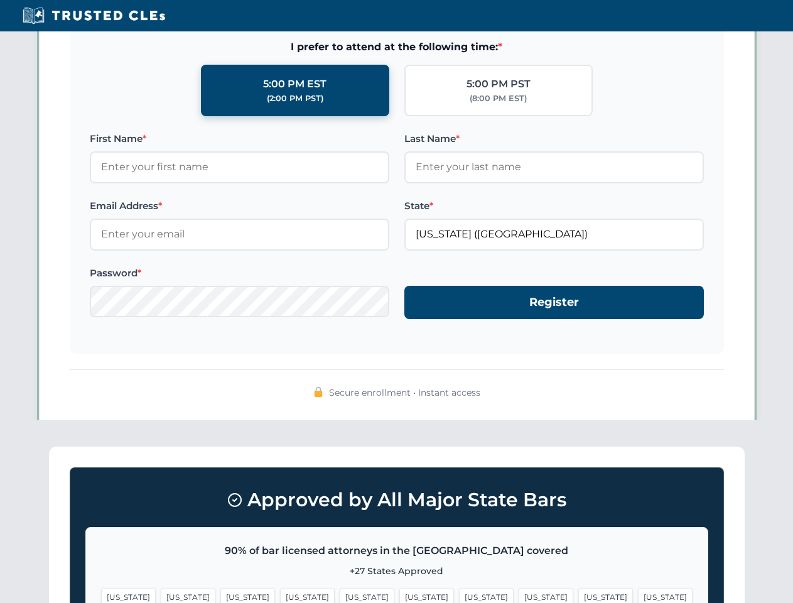 This screenshot has width=793, height=603. What do you see at coordinates (239, 234) in the screenshot?
I see `input: Enter your email` at bounding box center [239, 234].